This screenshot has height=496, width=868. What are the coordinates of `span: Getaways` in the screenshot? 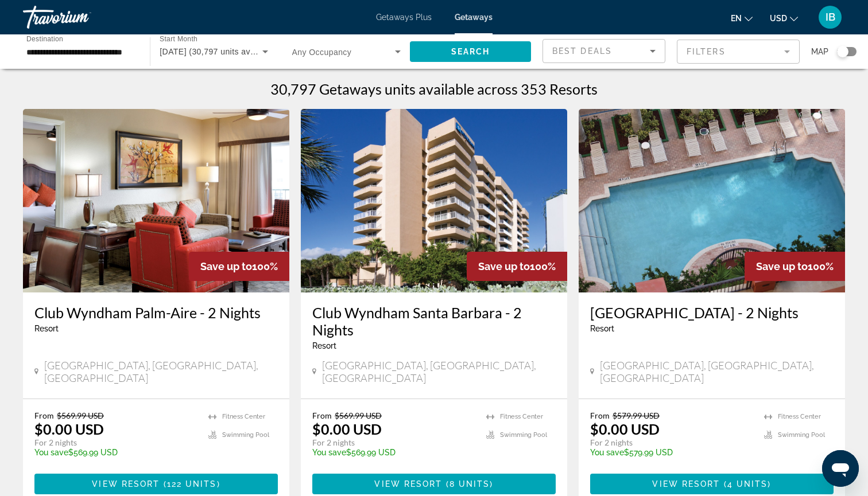 It's located at (473, 17).